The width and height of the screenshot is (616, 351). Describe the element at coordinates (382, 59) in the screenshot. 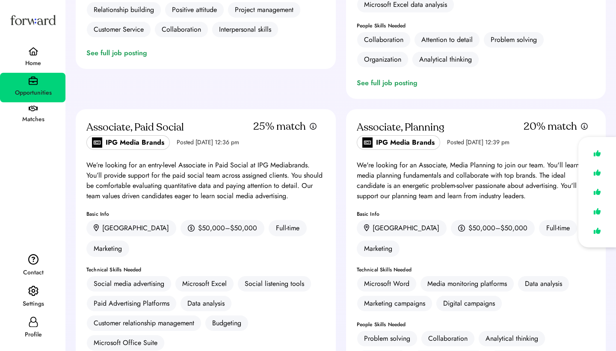

I see `div: Organization` at that location.